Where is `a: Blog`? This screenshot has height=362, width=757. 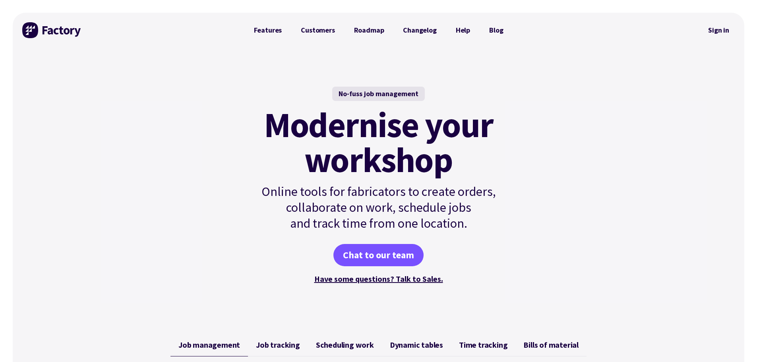
a: Blog is located at coordinates (496, 30).